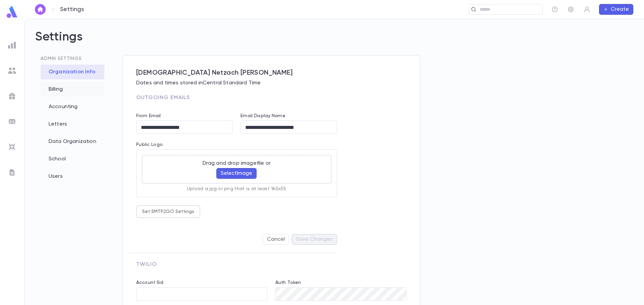  What do you see at coordinates (236, 189) in the screenshot?
I see `p: Upload a jpg or png that is at least 160x55` at bounding box center [236, 189].